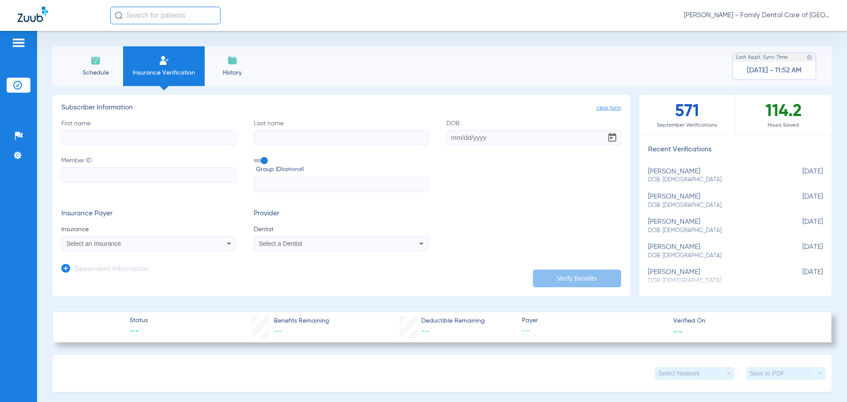 Image resolution: width=847 pixels, height=402 pixels. What do you see at coordinates (33, 14) in the screenshot?
I see `img: Zuub Logo` at bounding box center [33, 14].